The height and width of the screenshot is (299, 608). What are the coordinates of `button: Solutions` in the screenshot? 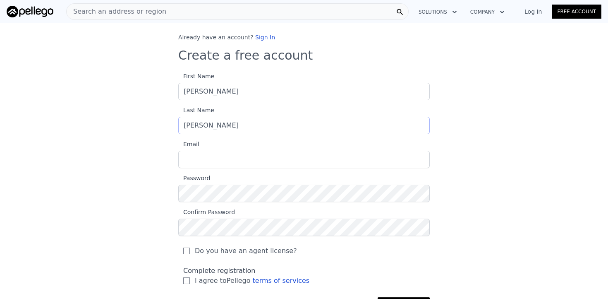 It's located at (438, 12).